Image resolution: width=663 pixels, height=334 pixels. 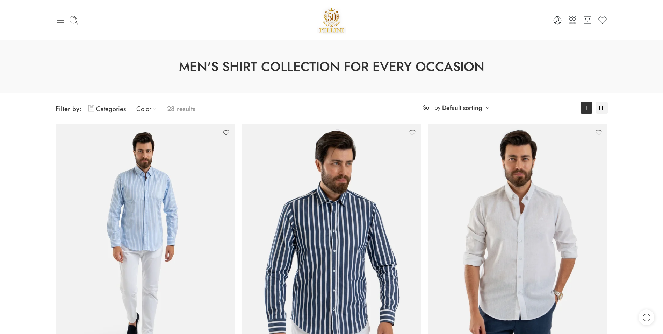 What do you see at coordinates (181, 108) in the screenshot?
I see `p: 28 results` at bounding box center [181, 108].